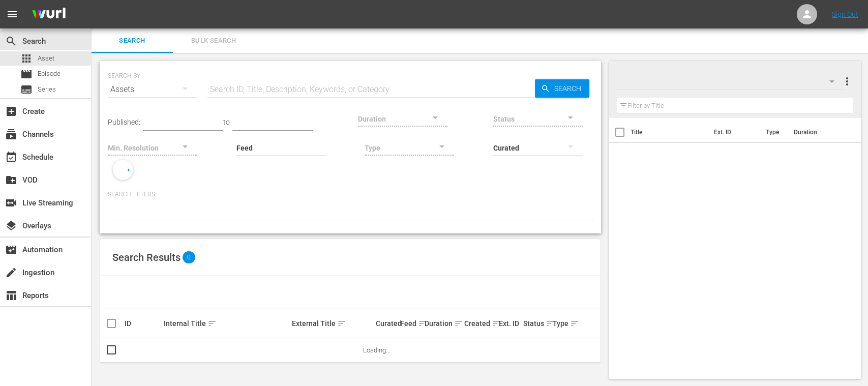  I want to click on p: Search Filters:, so click(350, 195).